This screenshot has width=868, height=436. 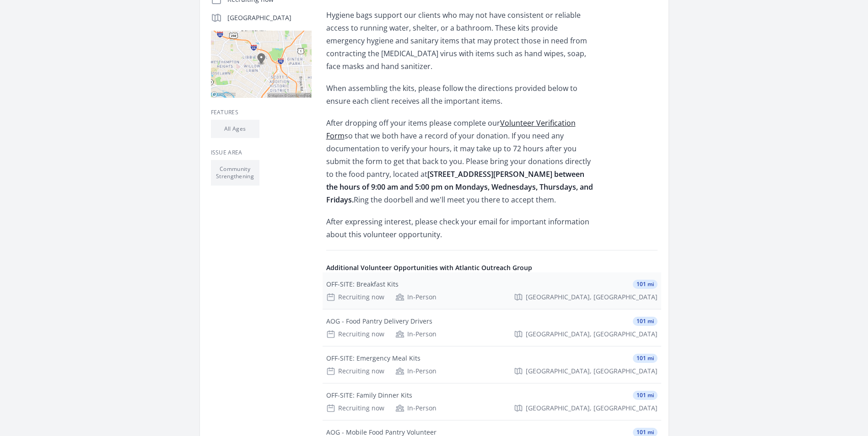 I want to click on li: Community Strengthening, so click(x=235, y=172).